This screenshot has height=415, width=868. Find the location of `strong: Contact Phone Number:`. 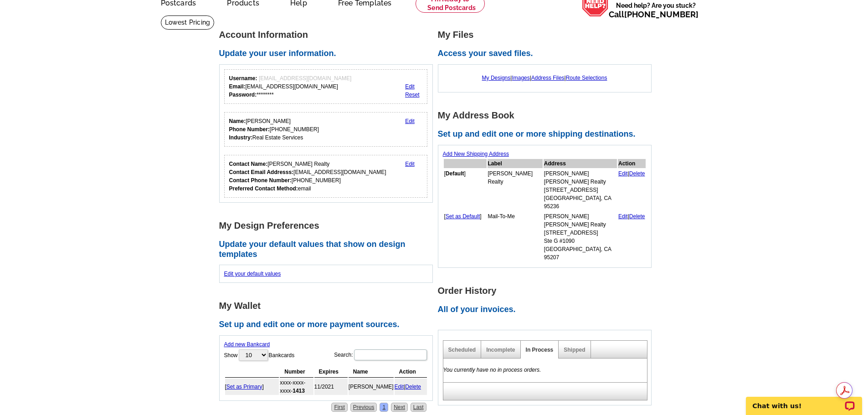

strong: Contact Phone Number: is located at coordinates (260, 181).